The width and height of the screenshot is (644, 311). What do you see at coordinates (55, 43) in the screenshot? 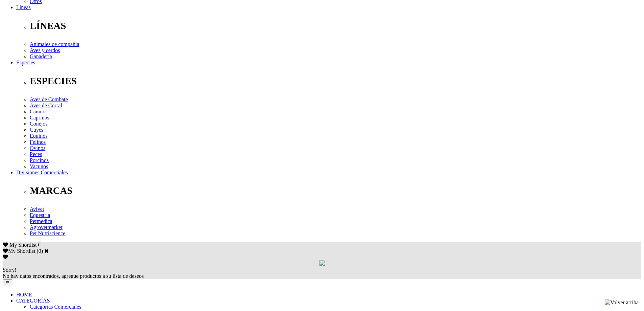
I see `a: Animales de compañía` at bounding box center [55, 43].